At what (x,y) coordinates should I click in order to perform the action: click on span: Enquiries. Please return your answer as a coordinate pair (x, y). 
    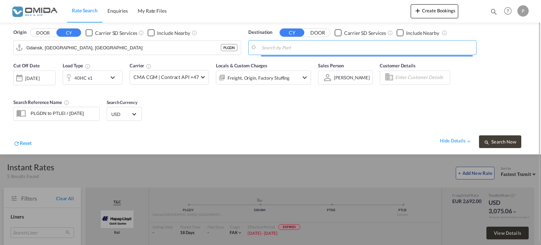
    Looking at the image, I should click on (118, 11).